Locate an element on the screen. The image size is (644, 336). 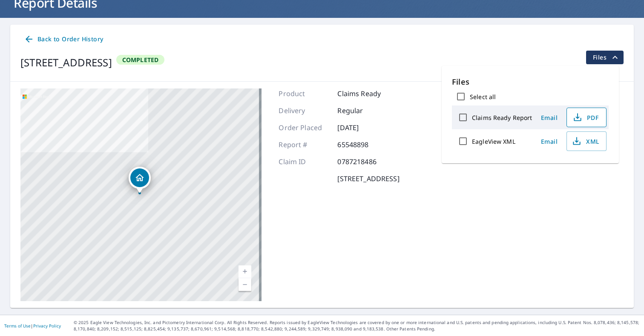
a: Current Level 17, Zoom Out is located at coordinates (245, 285).